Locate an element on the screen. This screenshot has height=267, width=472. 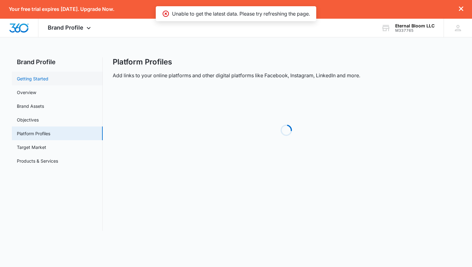
a: Getting Started is located at coordinates (32, 79).